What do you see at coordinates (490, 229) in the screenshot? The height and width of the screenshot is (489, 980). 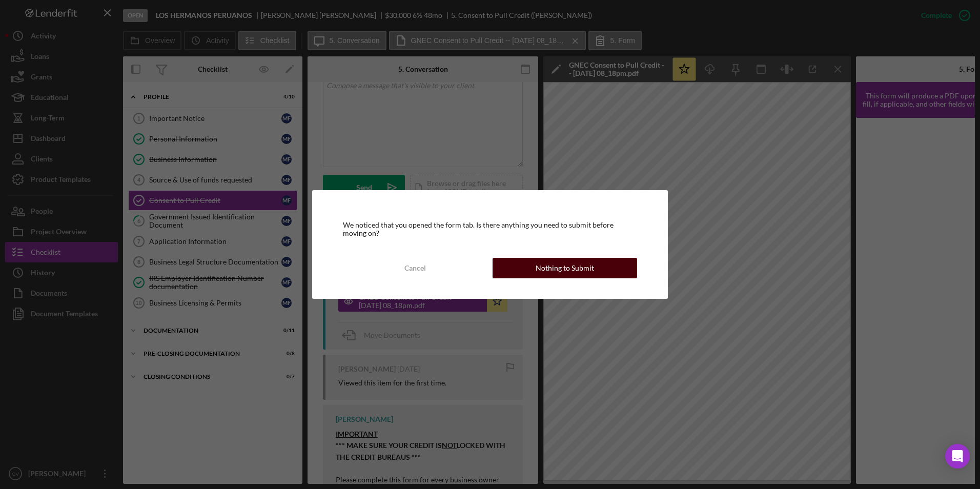 I see `div: We noticed that you opened the form tab. Is there anything you need to submit before moving on?` at bounding box center [490, 229].